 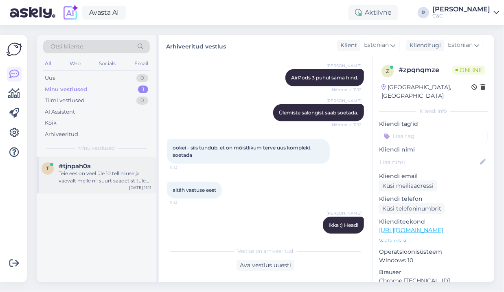 What do you see at coordinates (75, 166) in the screenshot?
I see `span: #tjnpah0a` at bounding box center [75, 166].